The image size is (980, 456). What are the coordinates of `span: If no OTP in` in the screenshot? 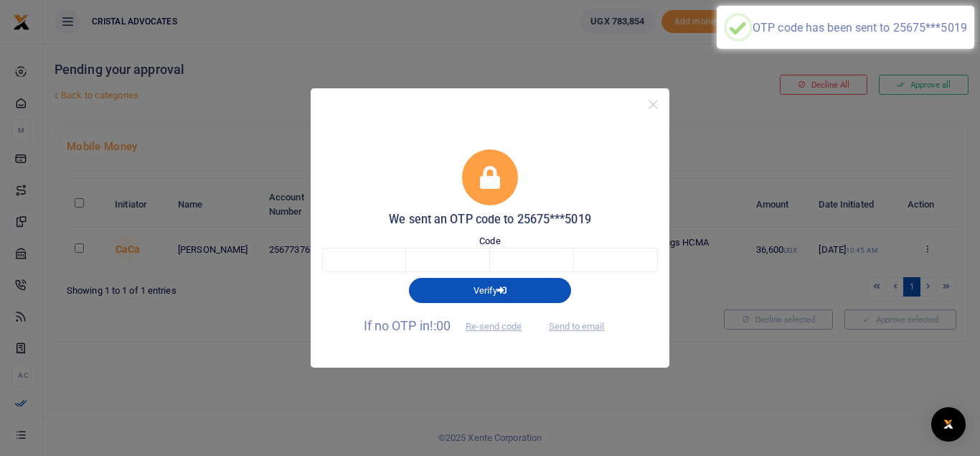 It's located at (449, 325).